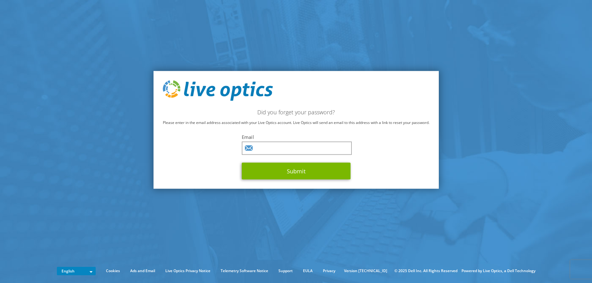  I want to click on label: Email, so click(296, 137).